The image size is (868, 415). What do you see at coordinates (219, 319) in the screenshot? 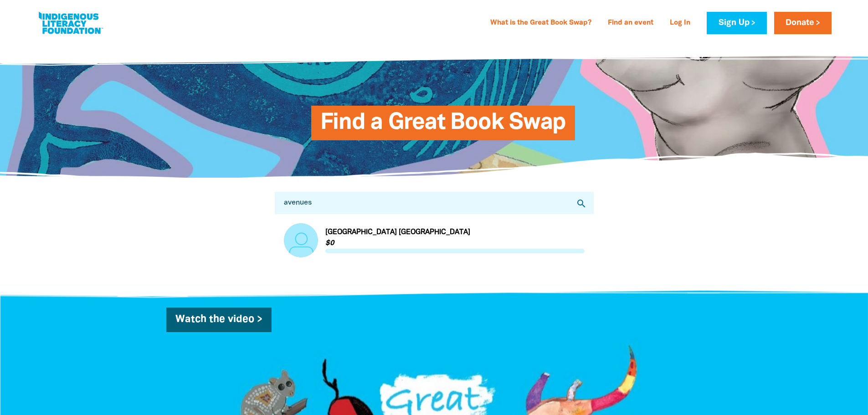
I see `a: Watch the video >` at bounding box center [219, 319].